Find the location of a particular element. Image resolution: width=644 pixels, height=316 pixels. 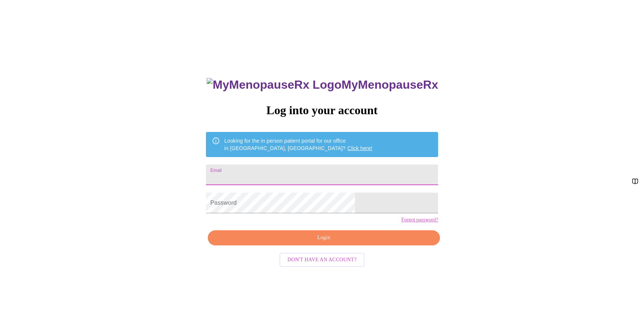

a: Forgot password? is located at coordinates (420, 220).